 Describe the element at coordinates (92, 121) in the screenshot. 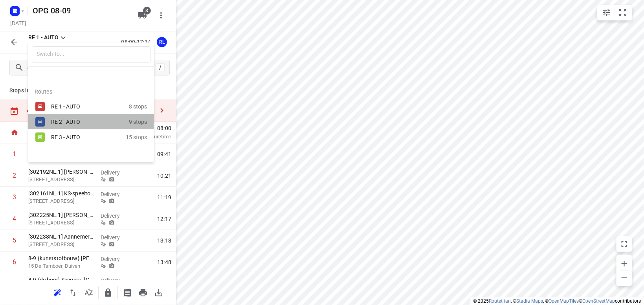

I see `div: RE 2 - AUTO9 stops` at that location.